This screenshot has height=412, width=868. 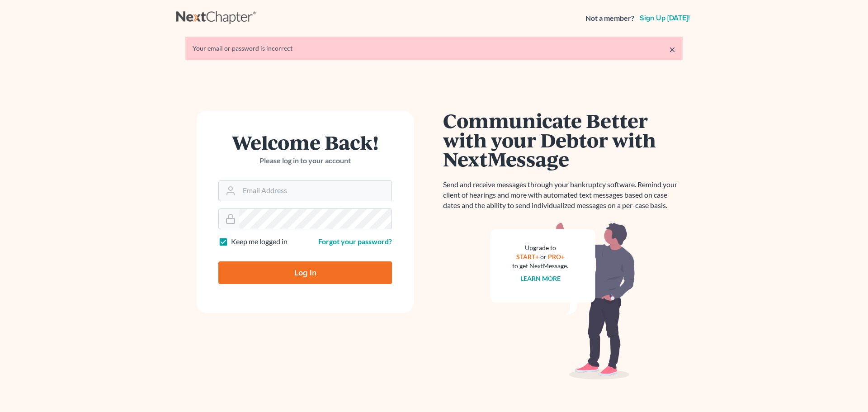 What do you see at coordinates (540, 266) in the screenshot?
I see `div: to get NextMessage.` at bounding box center [540, 266].